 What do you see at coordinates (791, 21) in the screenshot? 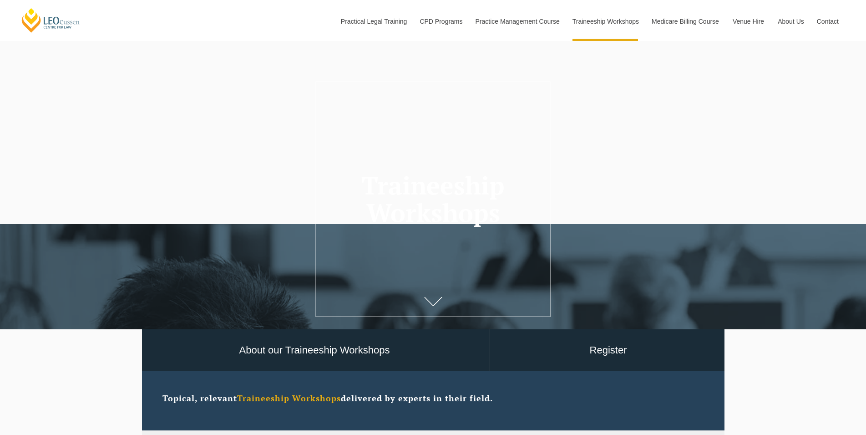
I see `a: About Us` at bounding box center [791, 21].